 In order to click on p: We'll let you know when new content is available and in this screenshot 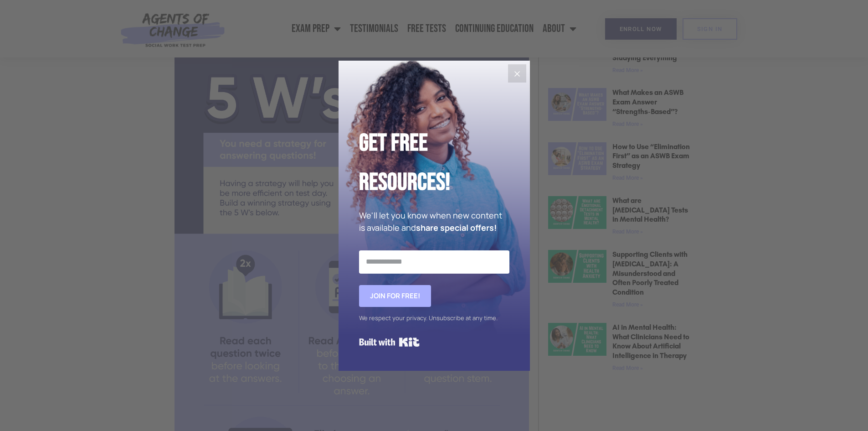, I will do `click(434, 222)`.